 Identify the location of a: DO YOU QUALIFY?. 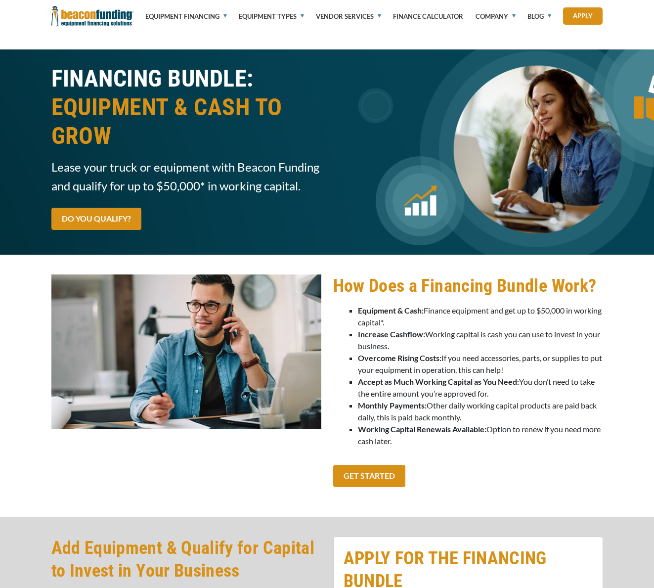
(96, 218).